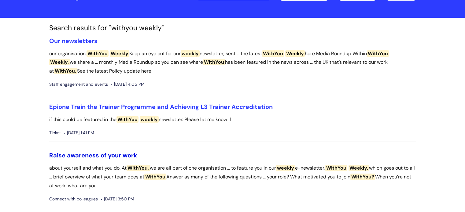 Image resolution: width=465 pixels, height=212 pixels. What do you see at coordinates (73, 41) in the screenshot?
I see `a: Our newsletters` at bounding box center [73, 41].